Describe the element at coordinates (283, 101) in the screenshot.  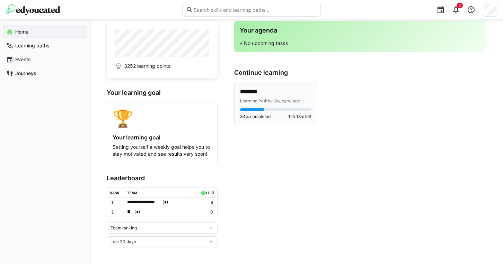
I see `span: by QuLearnLabs` at that location.